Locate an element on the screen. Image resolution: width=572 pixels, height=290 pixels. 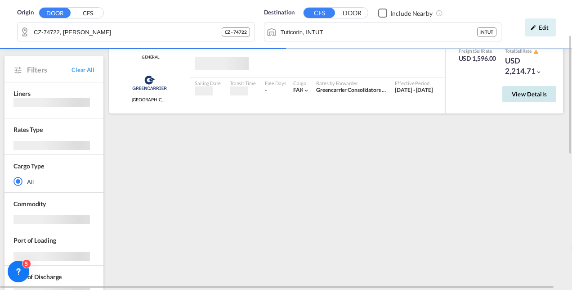
div: Include Nearby is located at coordinates (411, 13).